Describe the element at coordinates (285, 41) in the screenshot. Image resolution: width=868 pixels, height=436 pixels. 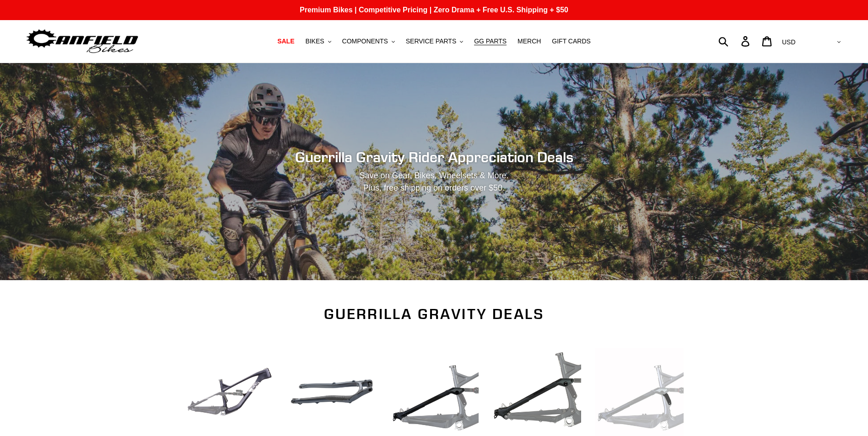
I see `a: SALE` at that location.